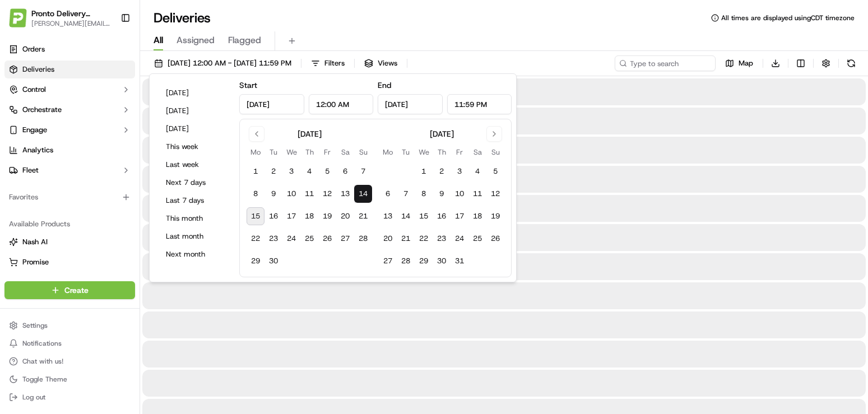 This screenshot has width=868, height=414. What do you see at coordinates (70, 290) in the screenshot?
I see `button: Create` at bounding box center [70, 290].